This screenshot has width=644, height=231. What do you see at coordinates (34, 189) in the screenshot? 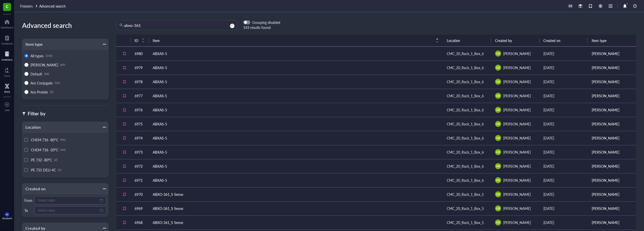
I see `div: Created on` at bounding box center [34, 189].